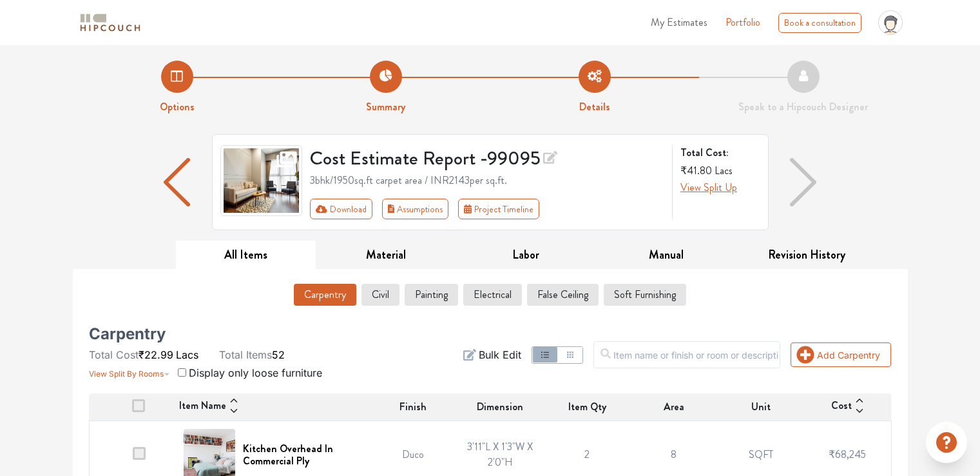 This screenshot has height=476, width=980. Describe the element at coordinates (261, 181) in the screenshot. I see `img: gallery` at that location.